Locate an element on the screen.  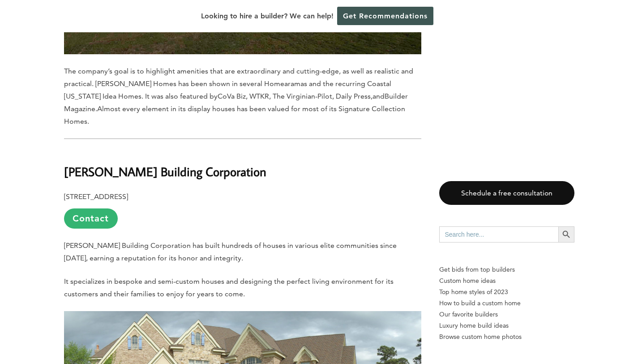
p: How to build a custom home is located at coordinates (507, 303).